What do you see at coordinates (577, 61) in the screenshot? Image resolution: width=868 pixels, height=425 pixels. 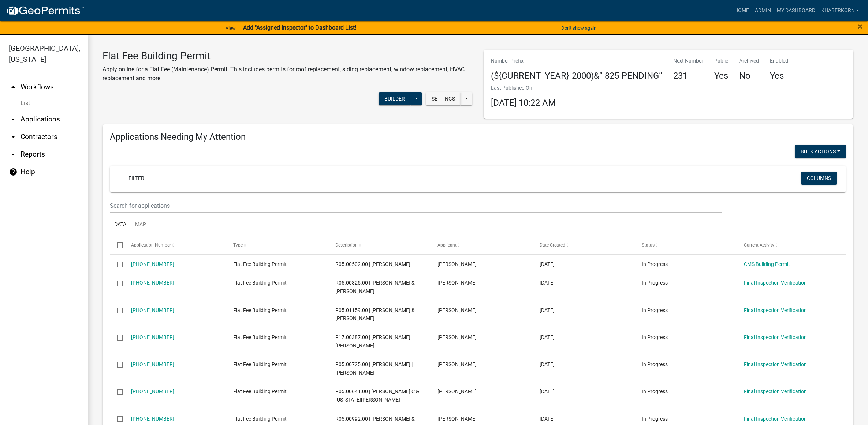 I see `p: Number Prefix` at bounding box center [577, 61].